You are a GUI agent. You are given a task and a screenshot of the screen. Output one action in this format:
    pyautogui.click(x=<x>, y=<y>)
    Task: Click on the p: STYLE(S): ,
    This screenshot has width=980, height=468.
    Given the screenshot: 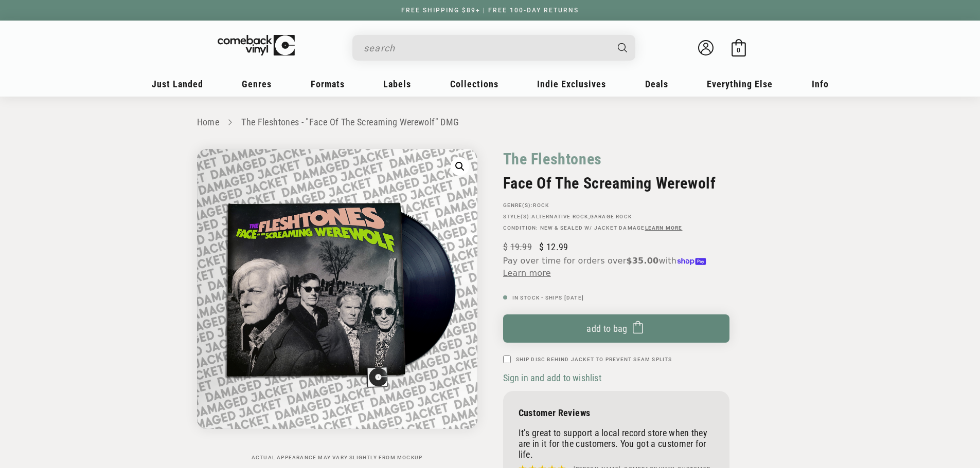 What is the action you would take?
    pyautogui.click(x=616, y=217)
    